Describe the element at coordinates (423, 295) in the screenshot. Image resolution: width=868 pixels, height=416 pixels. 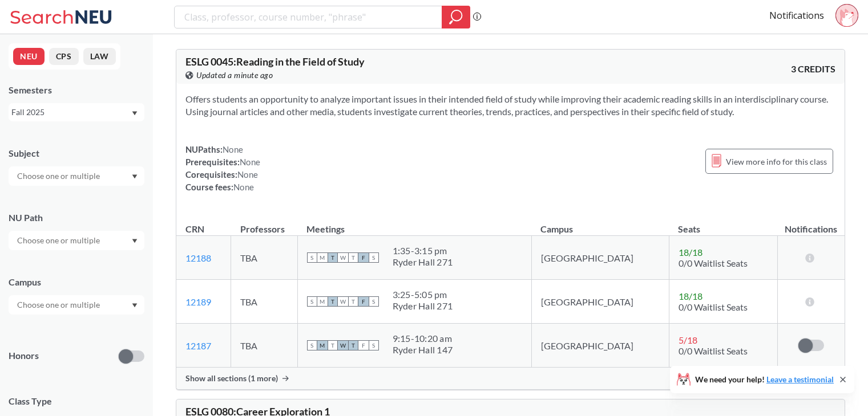
I see `div: 3:25 - 5:05 pm` at that location.